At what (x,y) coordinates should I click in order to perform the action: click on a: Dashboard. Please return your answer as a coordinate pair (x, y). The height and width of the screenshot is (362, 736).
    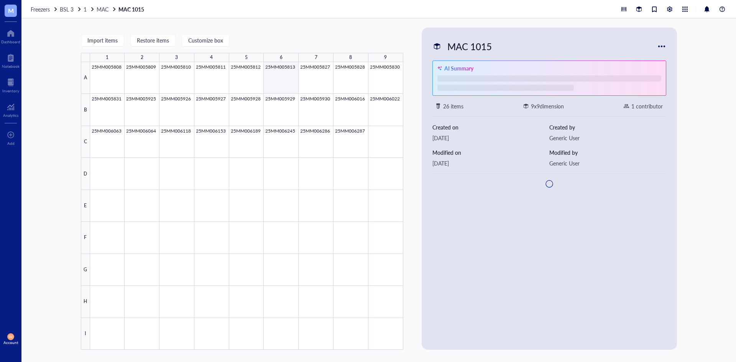
    Looking at the image, I should click on (11, 36).